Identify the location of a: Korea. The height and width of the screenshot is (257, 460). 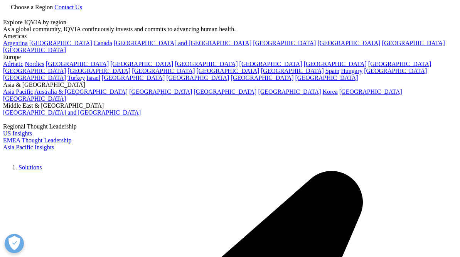
(330, 91).